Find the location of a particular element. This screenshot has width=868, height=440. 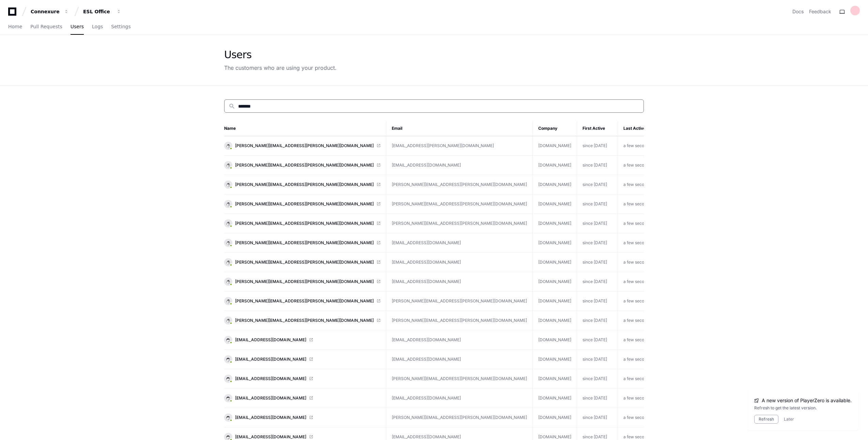

div: The customers who are using your product. is located at coordinates (280, 68).